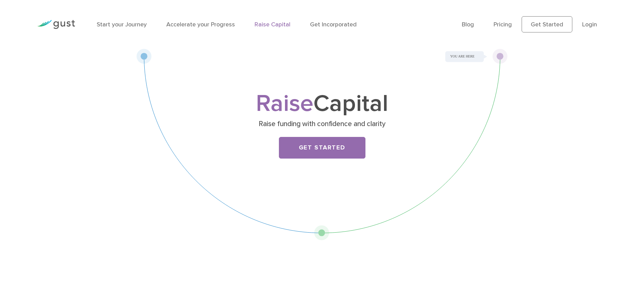 The height and width of the screenshot is (308, 644). I want to click on a: Get Incorporated, so click(333, 24).